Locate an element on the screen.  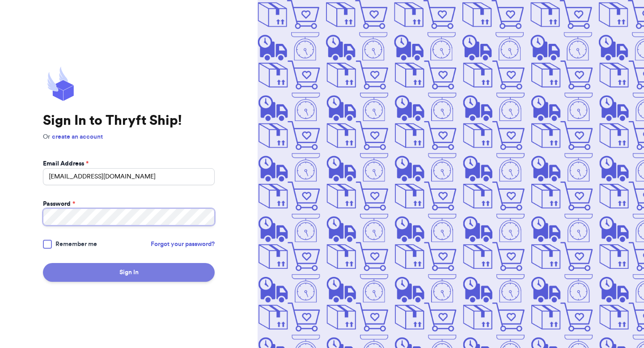
a: create an account is located at coordinates (77, 137).